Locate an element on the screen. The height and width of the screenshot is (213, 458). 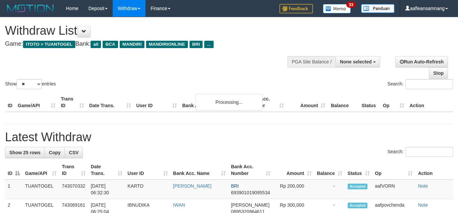
span: Copy is located at coordinates (54, 153).